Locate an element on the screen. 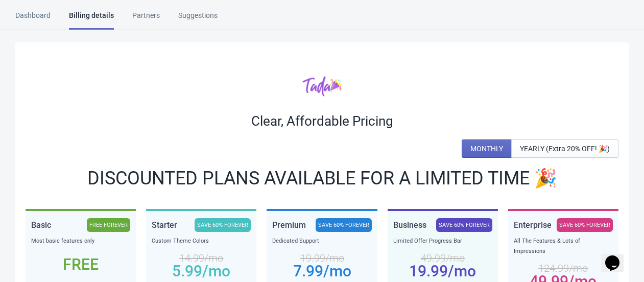 The image size is (644, 282). div: Suggestions is located at coordinates (198, 19).